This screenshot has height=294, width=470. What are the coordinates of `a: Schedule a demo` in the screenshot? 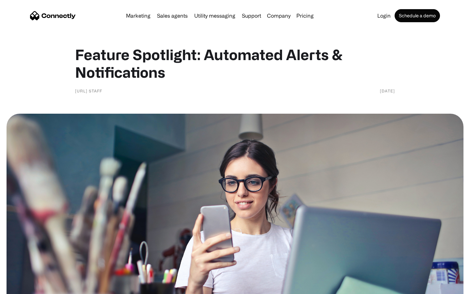 It's located at (417, 16).